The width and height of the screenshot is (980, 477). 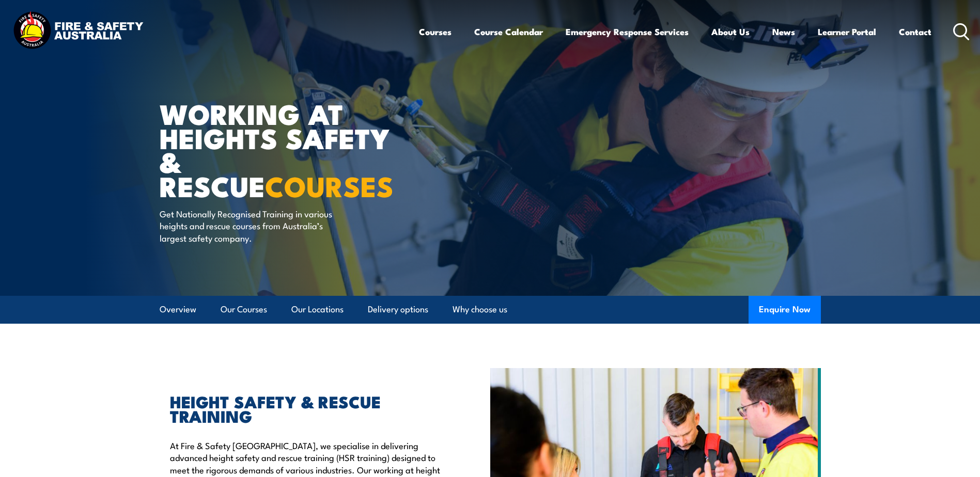 I want to click on strong: COURSES, so click(x=329, y=185).